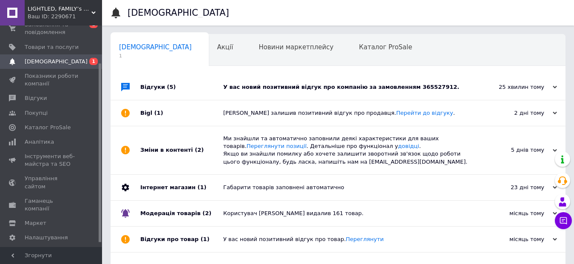 This screenshot has width=574, height=264. Describe the element at coordinates (347, 239) in the screenshot. I see `div: У вас новий позитивний відгук про товар.` at that location.